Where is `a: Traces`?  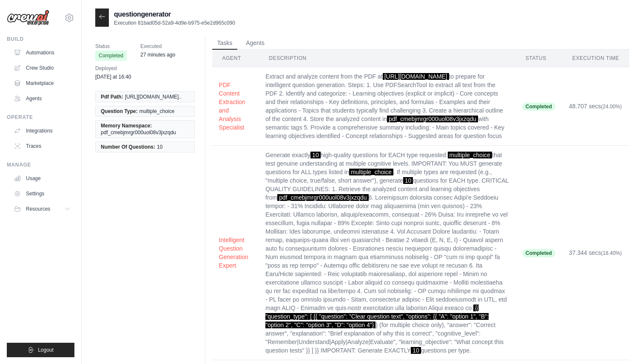 a: Traces is located at coordinates (42, 146).